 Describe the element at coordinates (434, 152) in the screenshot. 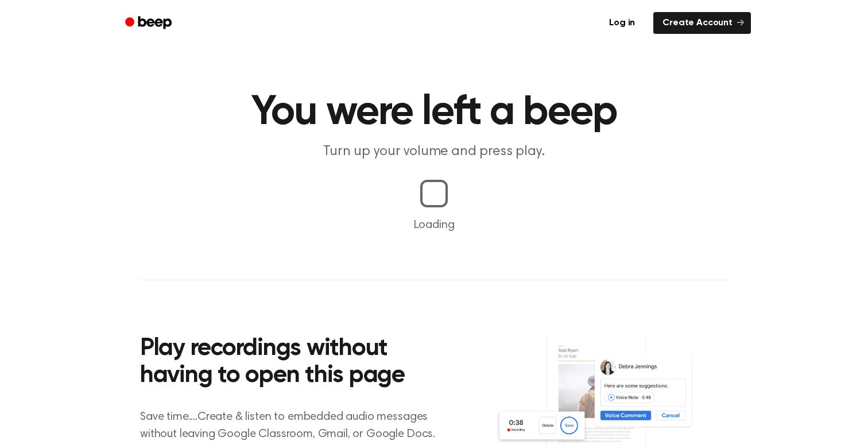

I see `p: Turn up your volume and press play.` at that location.